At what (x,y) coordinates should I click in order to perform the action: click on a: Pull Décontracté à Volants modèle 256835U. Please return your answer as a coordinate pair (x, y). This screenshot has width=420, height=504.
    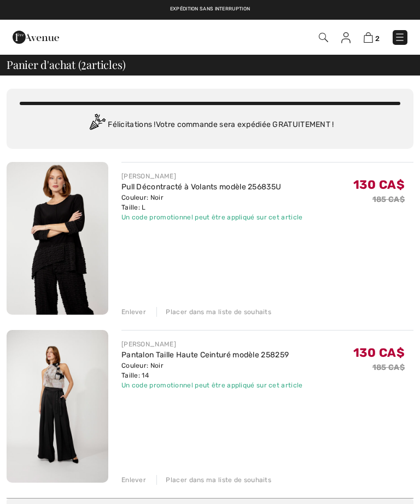
    Looking at the image, I should click on (201, 186).